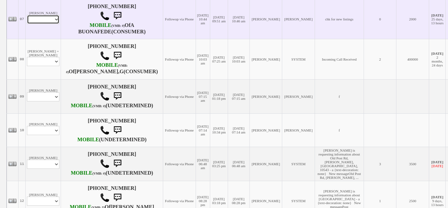 The height and width of the screenshot is (208, 448). What do you see at coordinates (437, 59) in the screenshot?
I see `td: 2 months, 24 days` at bounding box center [437, 59].